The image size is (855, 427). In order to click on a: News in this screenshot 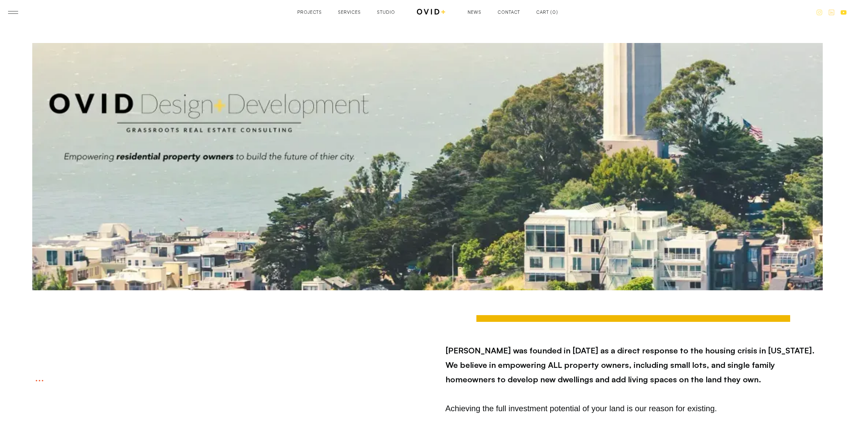, I will do `click(474, 12)`.